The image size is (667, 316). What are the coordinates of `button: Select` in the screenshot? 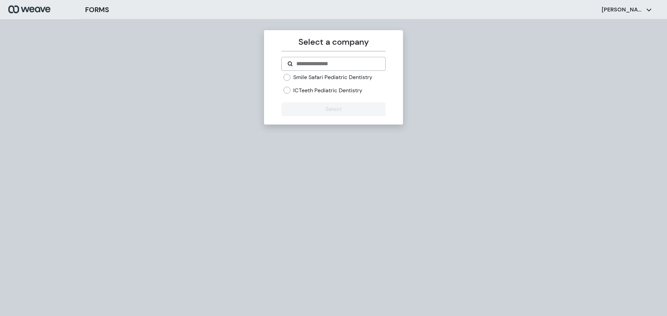 It's located at (333, 109).